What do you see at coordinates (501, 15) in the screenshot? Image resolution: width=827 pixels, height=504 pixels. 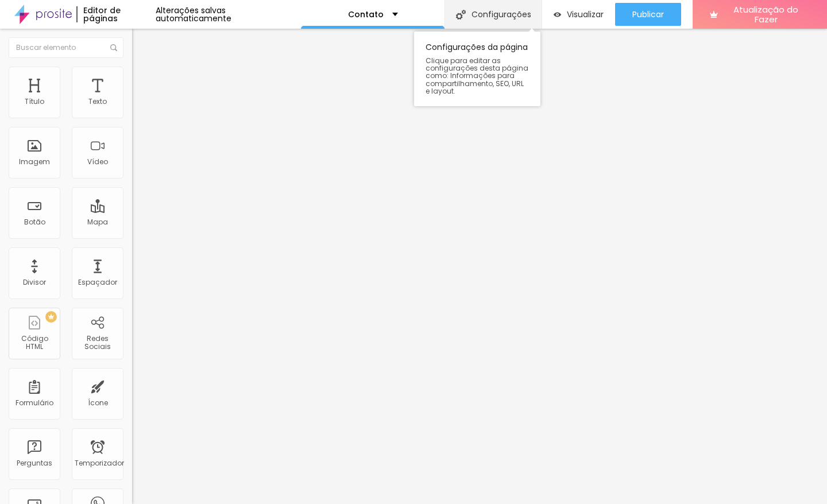 I see `font: Configurações` at bounding box center [501, 15].